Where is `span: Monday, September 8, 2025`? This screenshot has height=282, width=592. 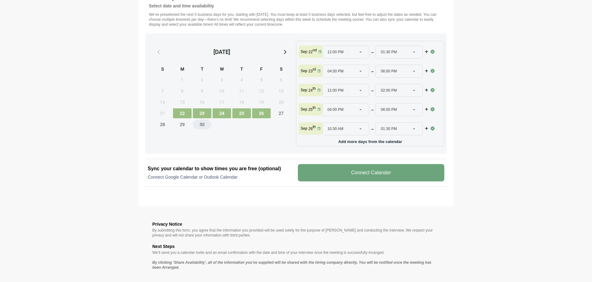 span: Monday, September 8, 2025 is located at coordinates (182, 91).